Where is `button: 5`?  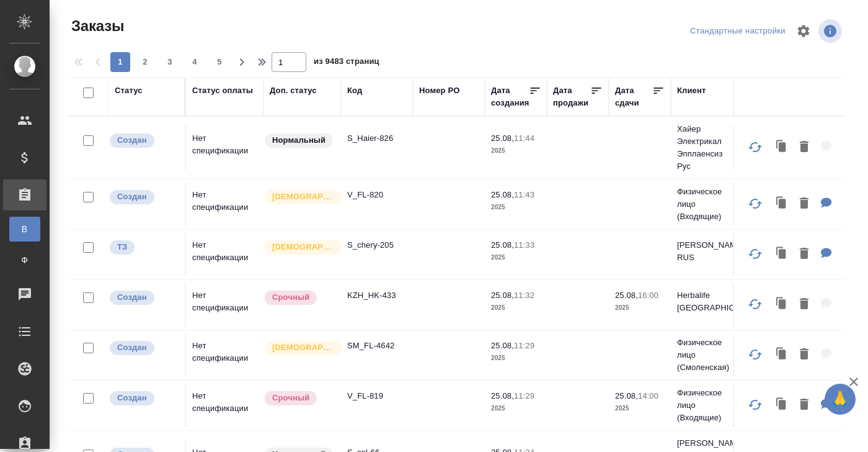 button: 5 is located at coordinates (219, 62).